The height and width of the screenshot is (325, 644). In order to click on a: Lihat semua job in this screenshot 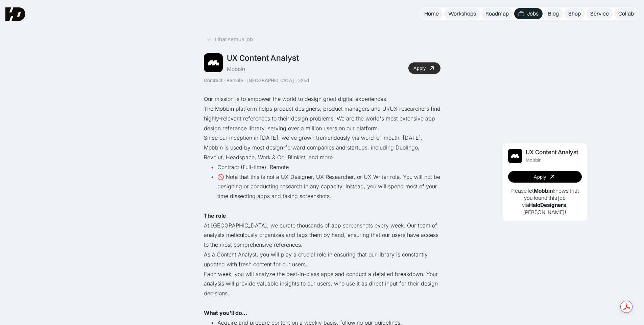, I will do `click(229, 39)`.